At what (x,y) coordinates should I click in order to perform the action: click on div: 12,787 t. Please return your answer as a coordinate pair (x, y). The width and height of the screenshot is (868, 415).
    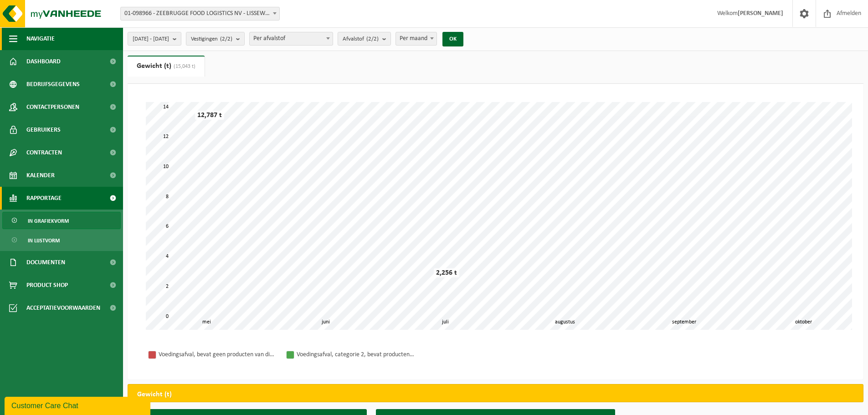
    Looking at the image, I should click on (210, 115).